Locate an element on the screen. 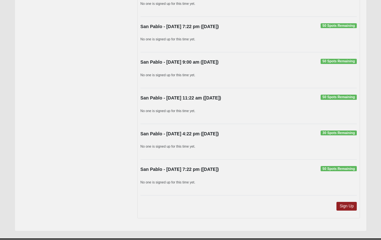 The image size is (381, 240). span: 30 Spots Remaining is located at coordinates (338, 133).